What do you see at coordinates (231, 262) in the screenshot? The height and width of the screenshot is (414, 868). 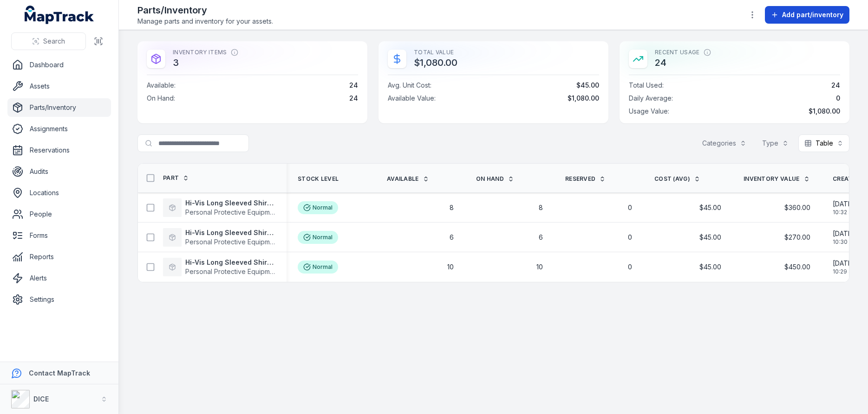 I see `strong: Hi-Vis Long Sleeved Shirt Small` at bounding box center [231, 262].